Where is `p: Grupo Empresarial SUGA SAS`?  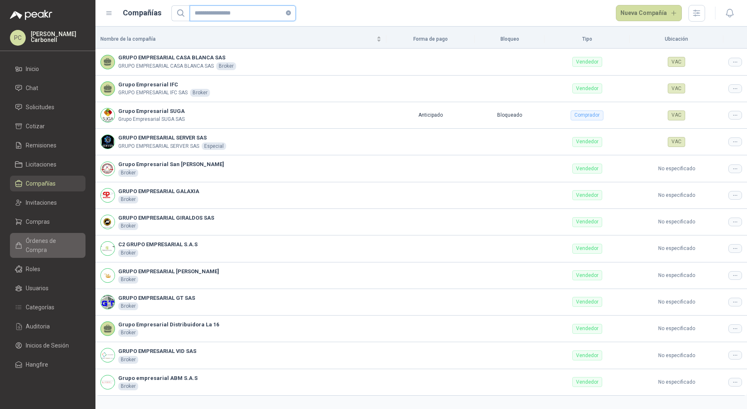 p: Grupo Empresarial SUGA SAS is located at coordinates (151, 119).